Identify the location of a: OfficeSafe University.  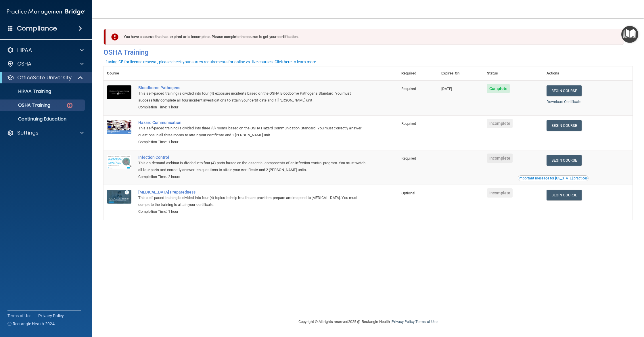
(45, 78).